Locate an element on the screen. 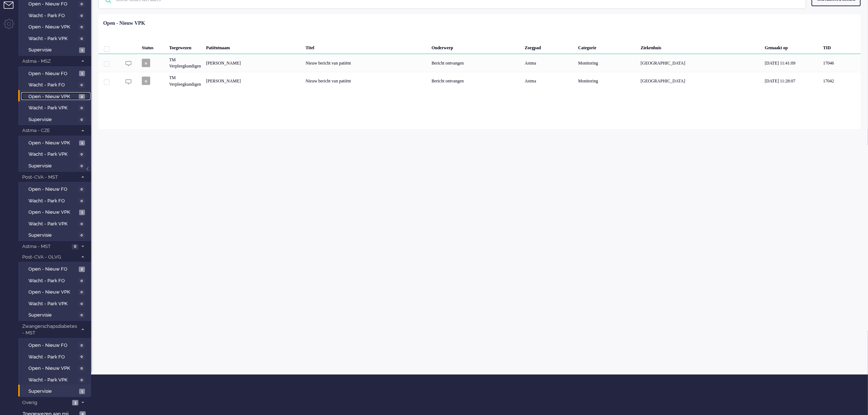 This screenshot has height=415, width=868. div: TID is located at coordinates (841, 46).